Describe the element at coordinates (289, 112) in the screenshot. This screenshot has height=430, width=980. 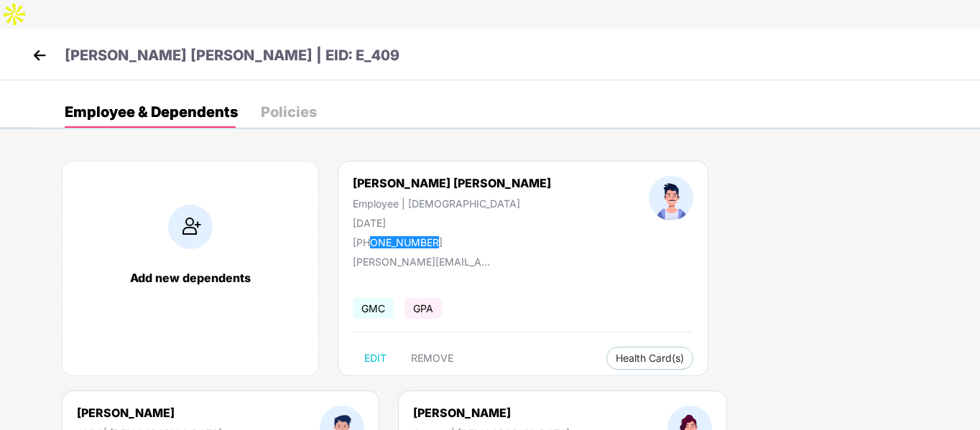
I see `div: Policies` at that location.